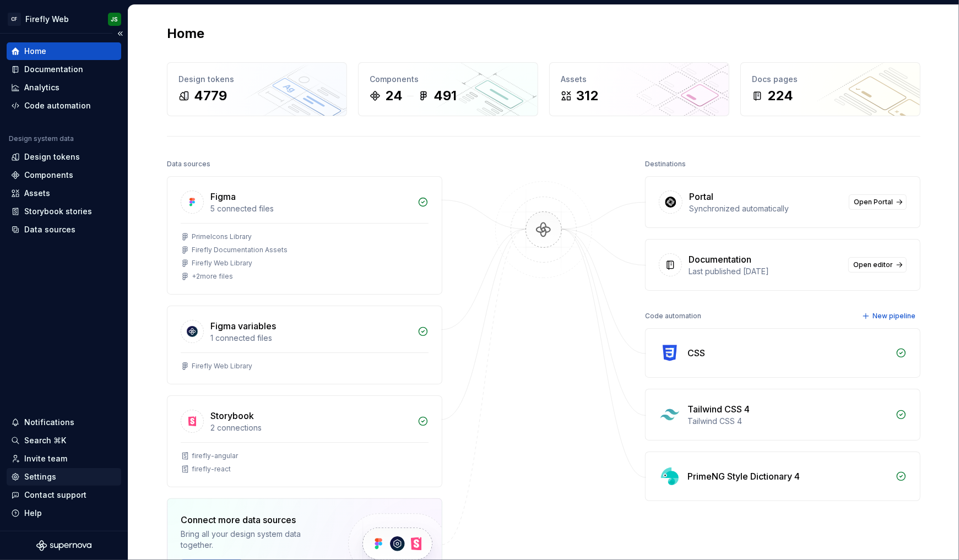 This screenshot has height=560, width=959. I want to click on div: Storybook stories, so click(58, 212).